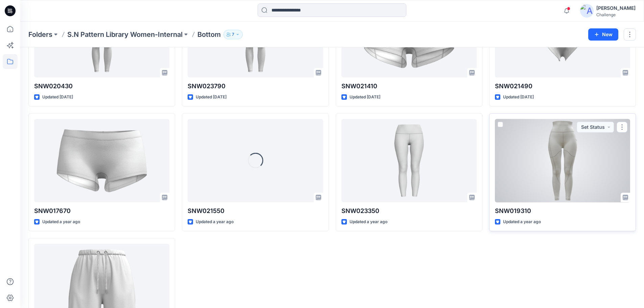 The width and height of the screenshot is (644, 308). Describe the element at coordinates (125, 34) in the screenshot. I see `p: S.N Pattern Library Women-Internal` at that location.